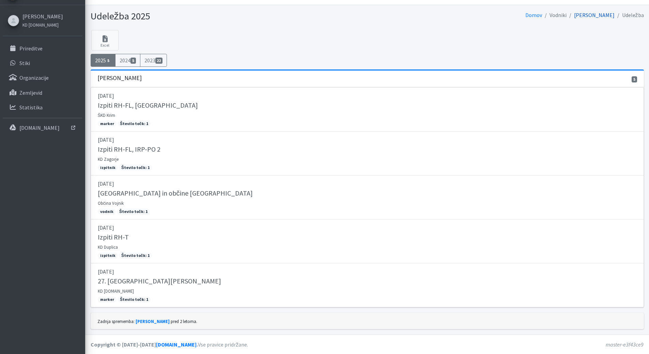  Describe the element at coordinates (159, 61) in the screenshot. I see `span: 22` at that location.